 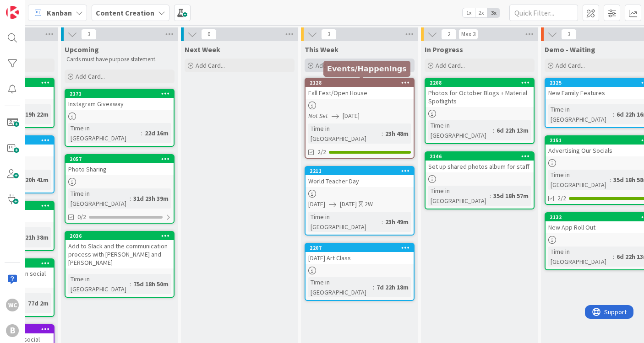 What do you see at coordinates (468, 34) in the screenshot?
I see `div: Max 3` at bounding box center [468, 34].